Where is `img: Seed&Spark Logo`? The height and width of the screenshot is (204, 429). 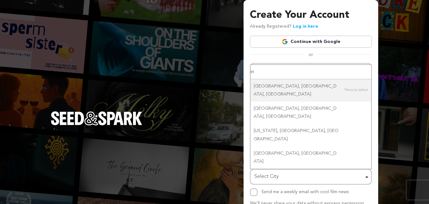 img: Seed&Spark Logo is located at coordinates (97, 118).